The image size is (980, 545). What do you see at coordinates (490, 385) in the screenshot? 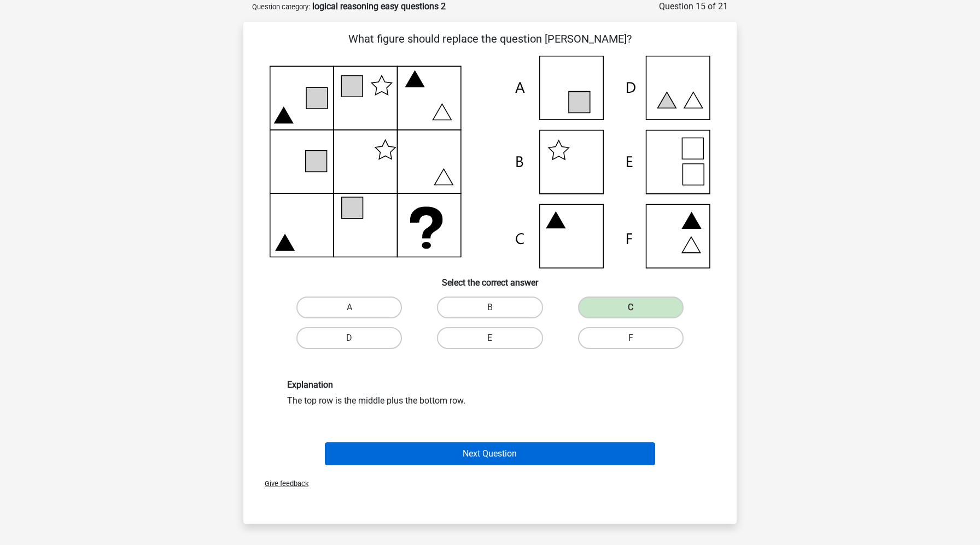
I see `h6: Explanation` at bounding box center [490, 385].